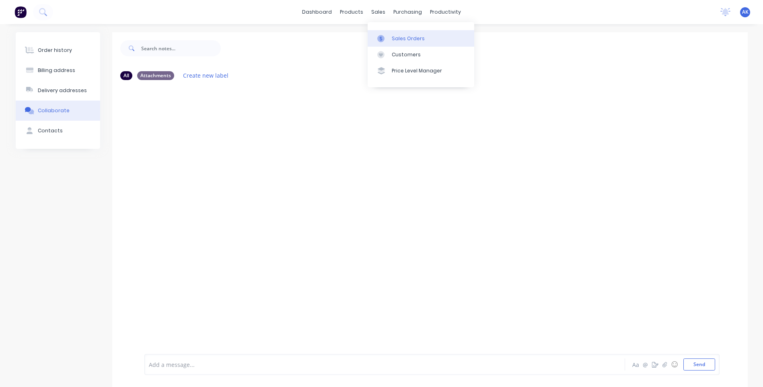 The width and height of the screenshot is (763, 387). Describe the element at coordinates (206, 75) in the screenshot. I see `button: Create new label` at that location.